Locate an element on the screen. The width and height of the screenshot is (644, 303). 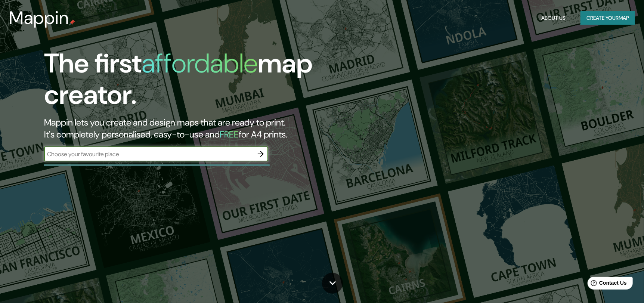
input: Choose your favourite place is located at coordinates (149, 154).